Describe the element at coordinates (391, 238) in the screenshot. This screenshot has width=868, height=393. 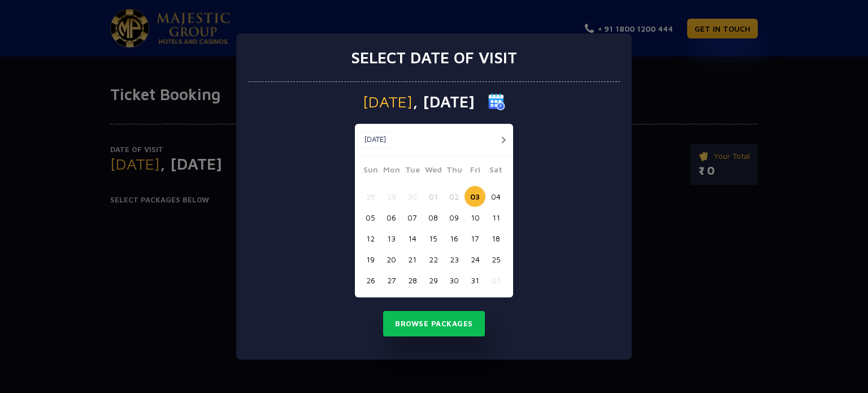
I see `button: 13` at that location.